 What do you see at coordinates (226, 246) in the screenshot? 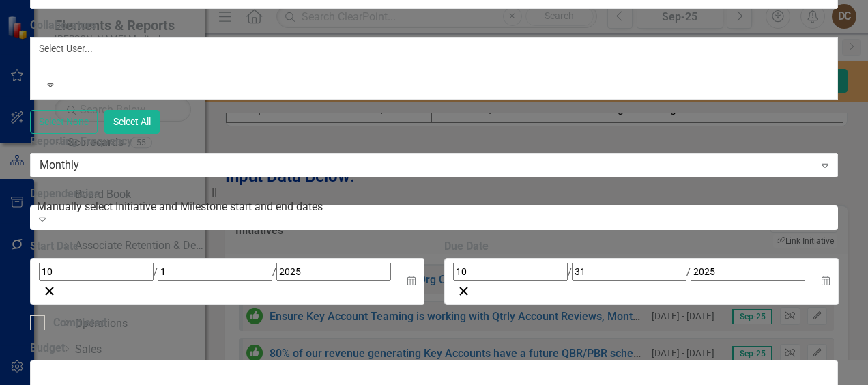
I see `div: Start Date` at bounding box center [226, 246].